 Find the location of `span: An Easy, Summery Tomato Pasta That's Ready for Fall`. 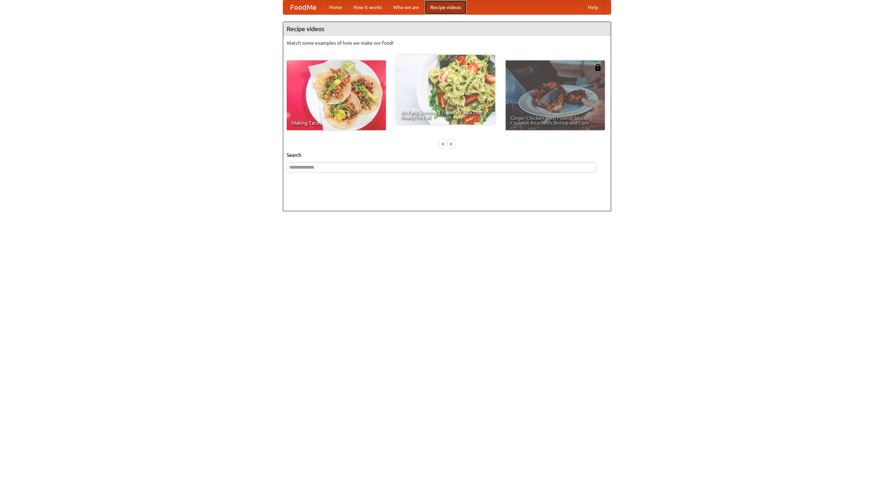

span: An Easy, Summery Tomato Pasta That's Ready for Fall is located at coordinates (446, 115).